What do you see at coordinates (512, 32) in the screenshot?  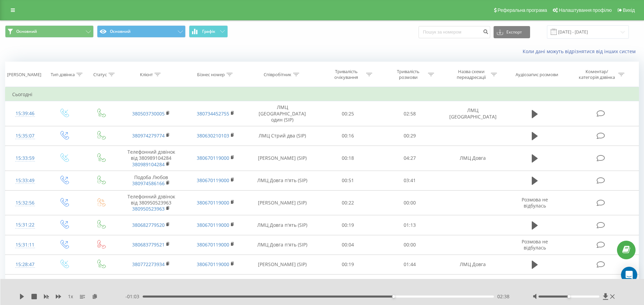 I see `button: Експорт` at bounding box center [512, 32].